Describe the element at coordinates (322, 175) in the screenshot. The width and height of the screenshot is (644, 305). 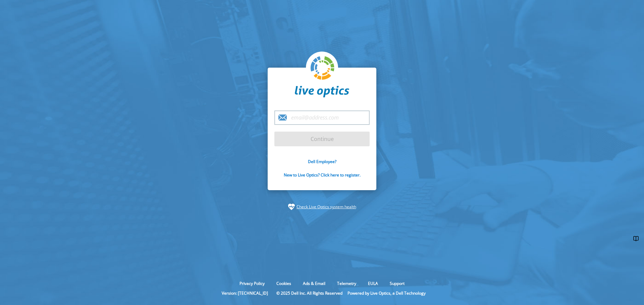
I see `a: New to Live Optics? Click here to register.` at that location.